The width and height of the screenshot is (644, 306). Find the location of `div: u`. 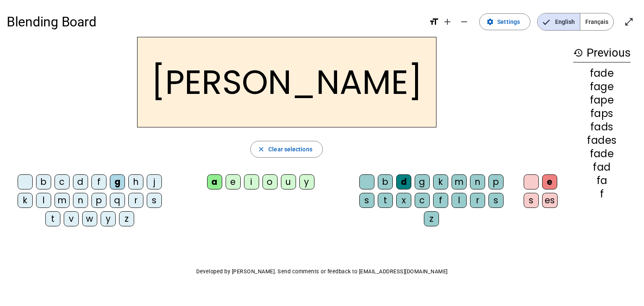

div: u is located at coordinates (288, 182).